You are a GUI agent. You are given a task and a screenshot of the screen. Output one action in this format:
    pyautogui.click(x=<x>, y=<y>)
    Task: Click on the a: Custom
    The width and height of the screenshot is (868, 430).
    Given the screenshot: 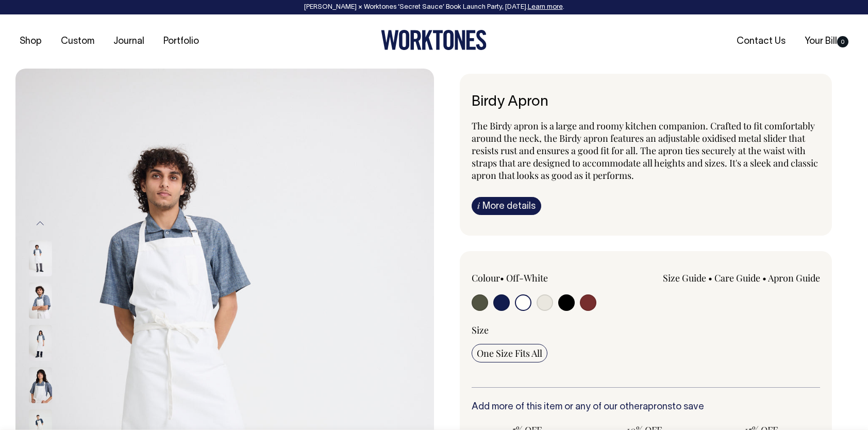 What is the action you would take?
    pyautogui.click(x=78, y=41)
    